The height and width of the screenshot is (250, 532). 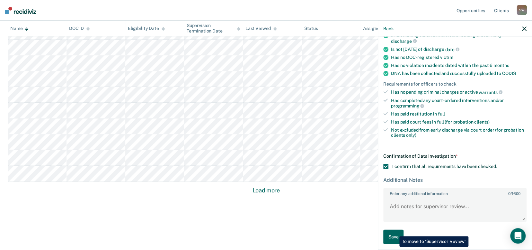 I want to click on div: Has completed any court-ordered interventions and/or, so click(x=459, y=103).